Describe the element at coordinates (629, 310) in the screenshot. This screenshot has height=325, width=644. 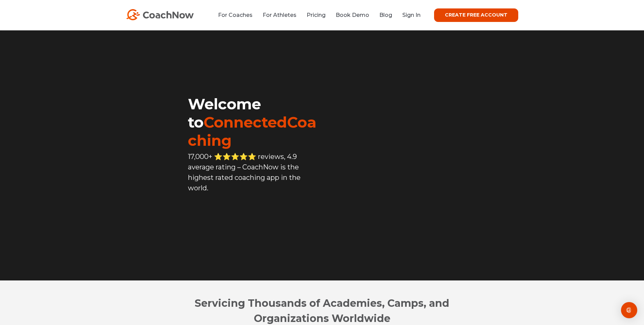
I see `div: Open Intercom Messenger` at that location.